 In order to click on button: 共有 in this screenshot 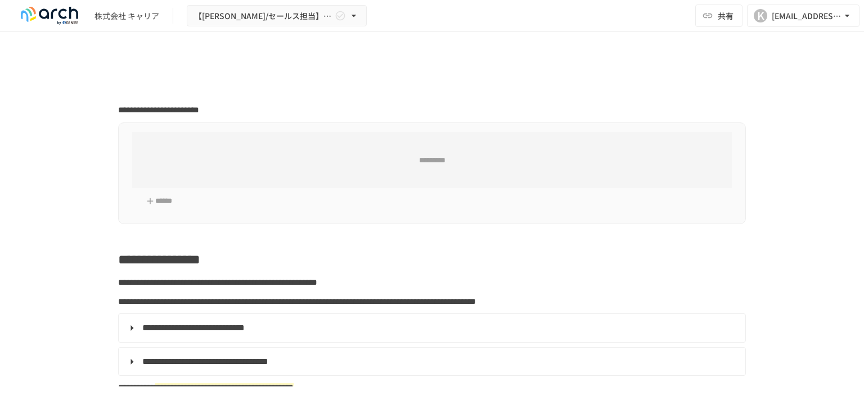, I will do `click(719, 16)`.